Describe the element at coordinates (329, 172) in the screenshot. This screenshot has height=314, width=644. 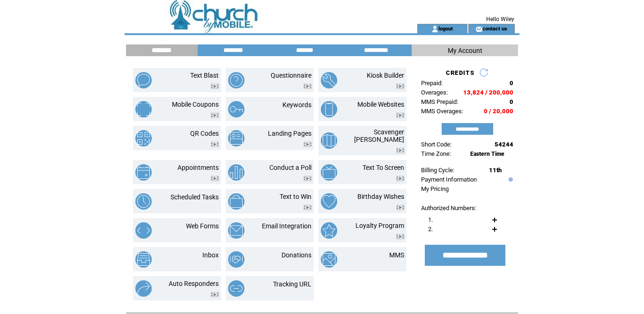
I see `img: text-to-screen.png` at that location.